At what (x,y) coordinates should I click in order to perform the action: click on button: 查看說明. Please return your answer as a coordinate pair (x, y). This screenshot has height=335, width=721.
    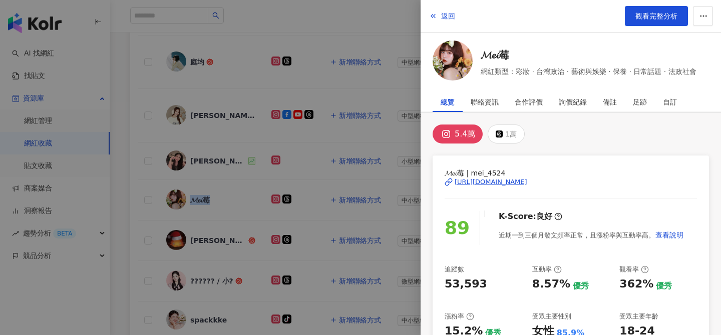
    Looking at the image, I should click on (669, 235).